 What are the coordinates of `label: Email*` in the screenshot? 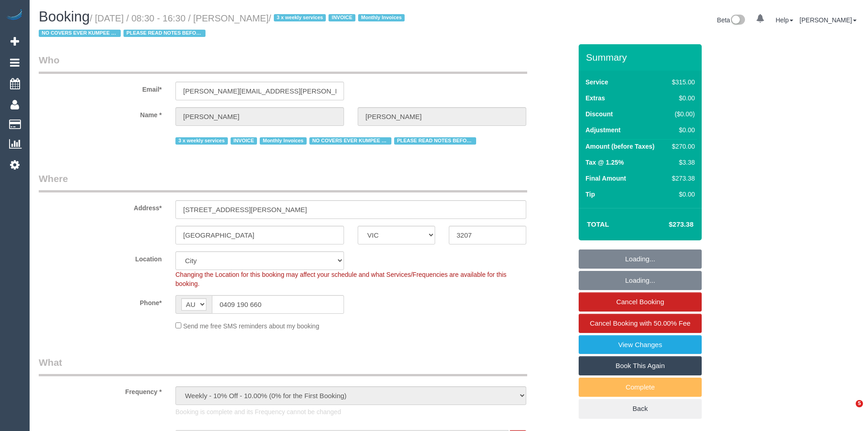 It's located at (100, 87).